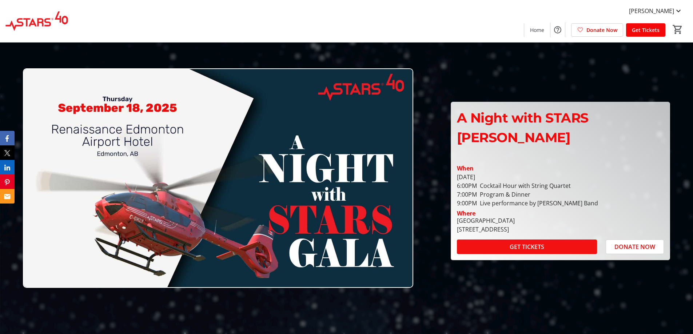  What do you see at coordinates (537, 30) in the screenshot?
I see `span: Home` at bounding box center [537, 30].